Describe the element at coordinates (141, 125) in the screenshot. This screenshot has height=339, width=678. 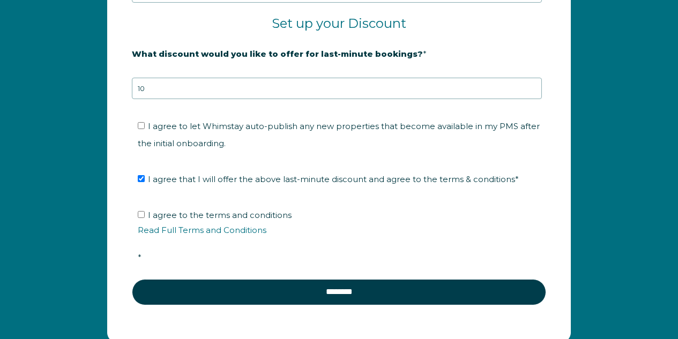
I see `input: I agree to let Whimstay auto-publish any new properties that become available in my PMS after the...` at that location.